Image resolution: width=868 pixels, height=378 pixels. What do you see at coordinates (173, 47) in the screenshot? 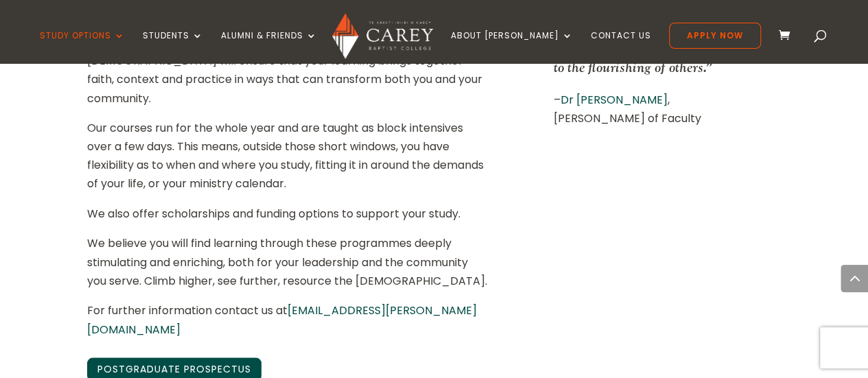
I see `a: Students` at bounding box center [173, 47].